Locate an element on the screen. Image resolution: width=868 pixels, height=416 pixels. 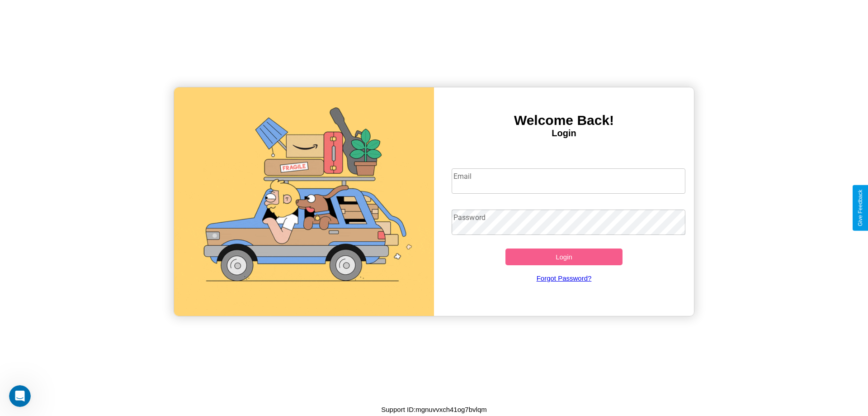
h3: Welcome Back! is located at coordinates (564, 121).